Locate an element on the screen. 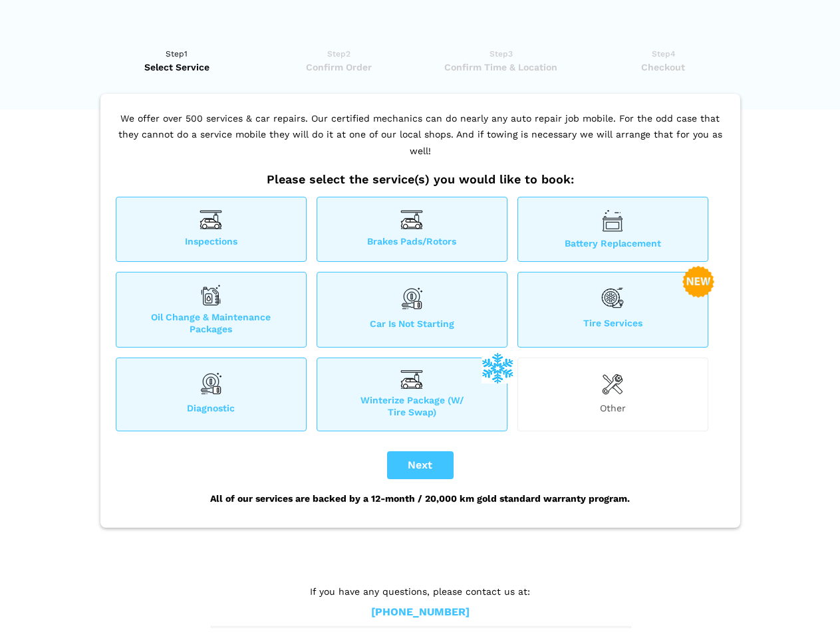 The height and width of the screenshot is (638, 840). span: Checkout is located at coordinates (663, 67).